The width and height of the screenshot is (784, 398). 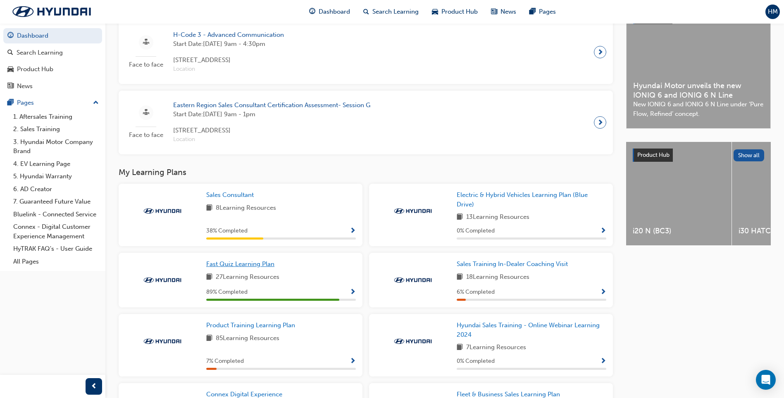 I want to click on a: HyTRAK FAQ's - User Guide, so click(x=56, y=248).